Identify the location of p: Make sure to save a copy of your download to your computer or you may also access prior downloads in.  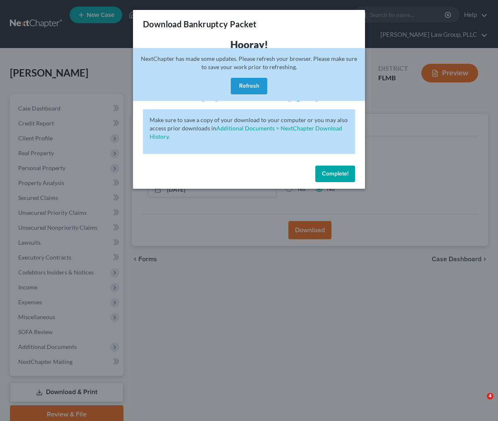
(249, 128).